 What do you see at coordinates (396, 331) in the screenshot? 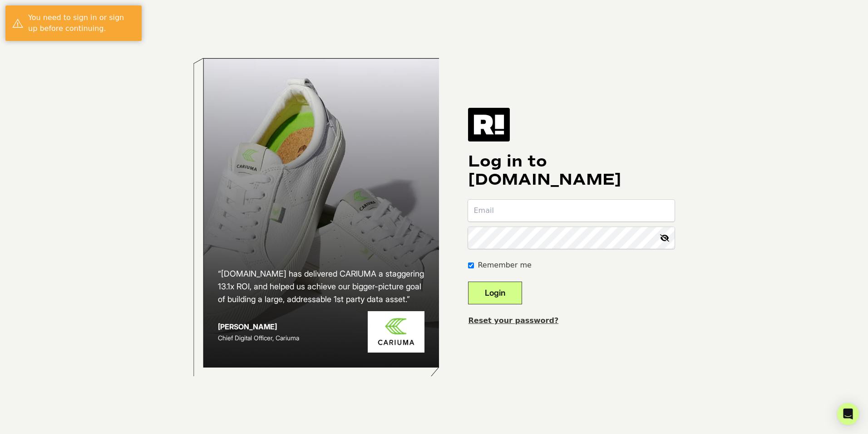
I see `img: Cariuma` at bounding box center [396, 331].